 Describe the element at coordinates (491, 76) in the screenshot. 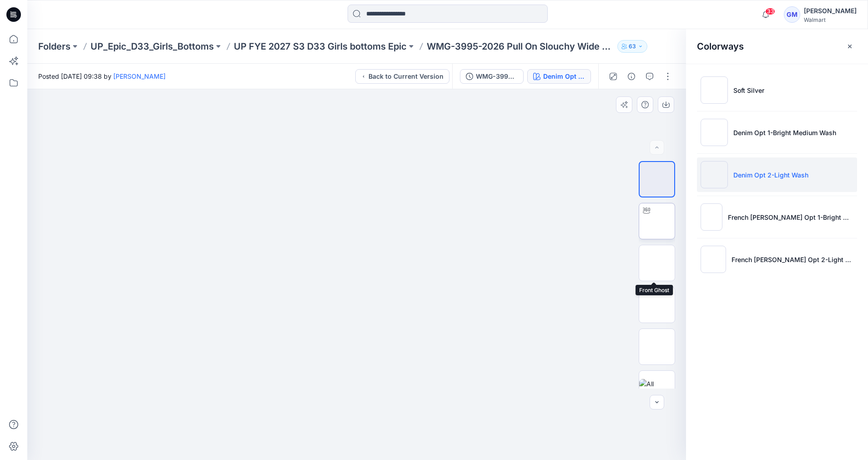

I see `button: WMG-3995-2026 Pull On Slouchy Wide Leg_Full Colorway` at that location.